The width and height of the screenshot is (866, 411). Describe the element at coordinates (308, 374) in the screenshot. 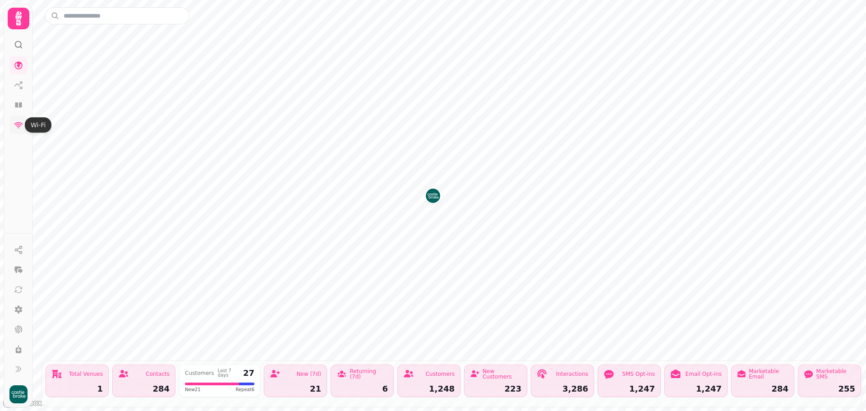

I see `div: New (7d)` at that location.